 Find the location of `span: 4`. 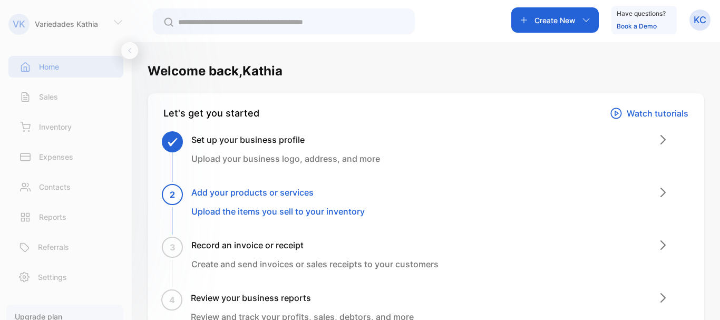

span: 4 is located at coordinates (172, 300).